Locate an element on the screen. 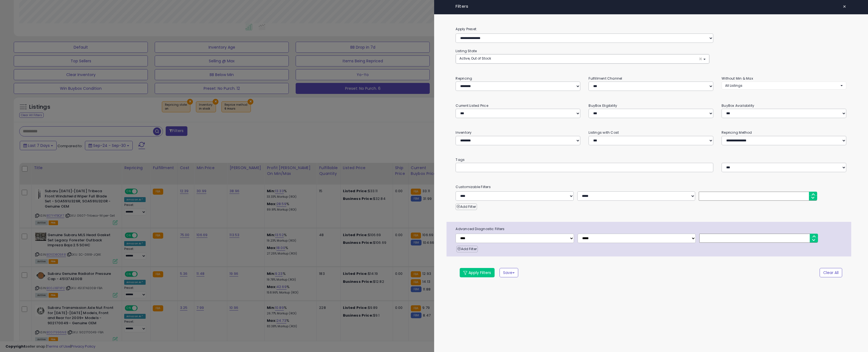  button: All Listings is located at coordinates (784, 85).